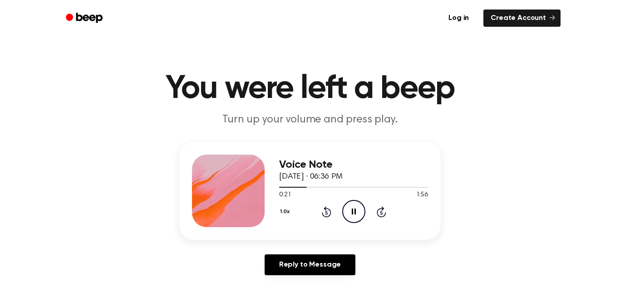 The image size is (620, 287). I want to click on a: Log in, so click(459, 18).